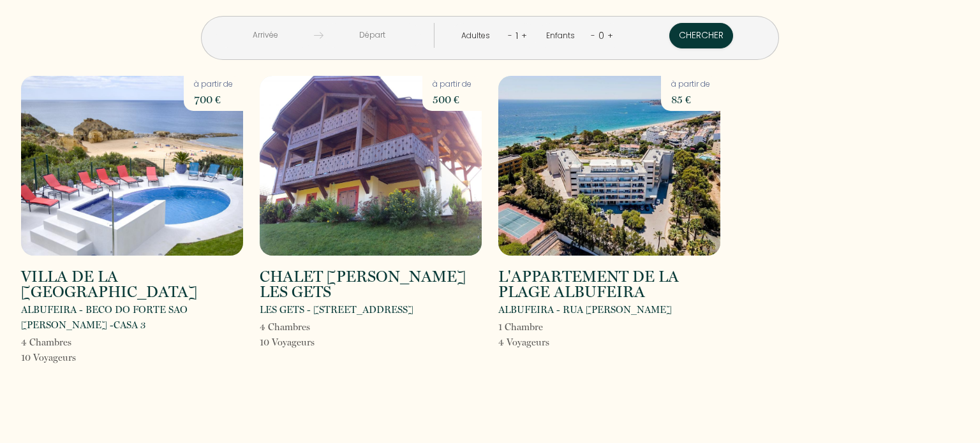 Image resolution: width=980 pixels, height=443 pixels. I want to click on div: Adultes, so click(478, 35).